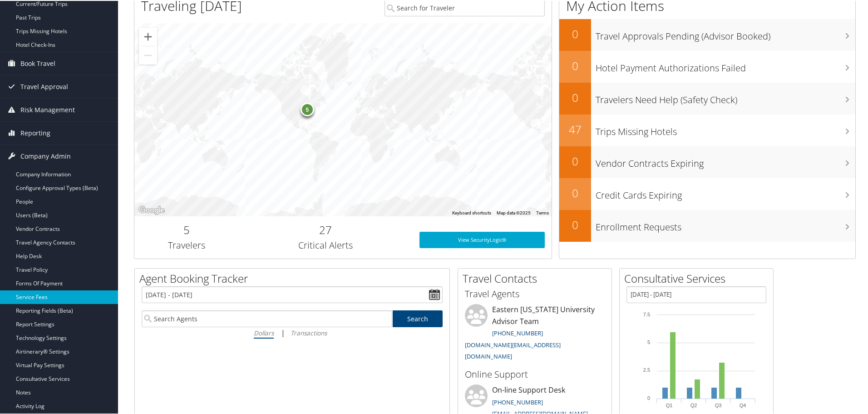 The image size is (868, 414). What do you see at coordinates (37, 63) in the screenshot?
I see `span: Book Travel` at bounding box center [37, 63].